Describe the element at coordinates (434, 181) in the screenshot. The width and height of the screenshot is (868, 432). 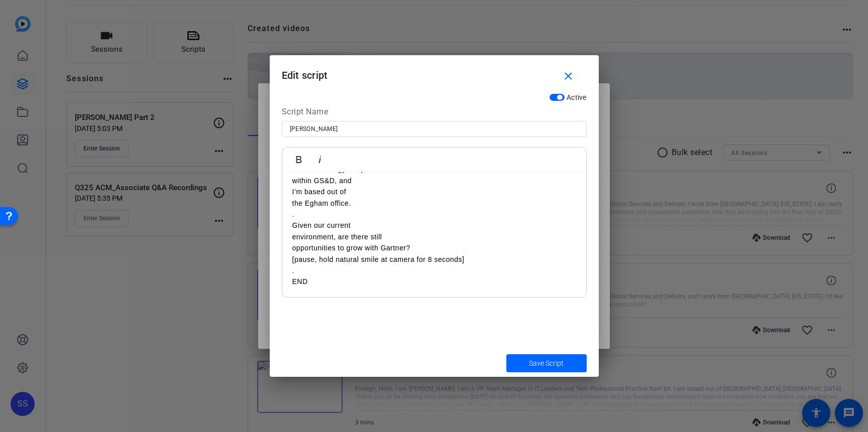
I see `p: within GS&D, and` at that location.